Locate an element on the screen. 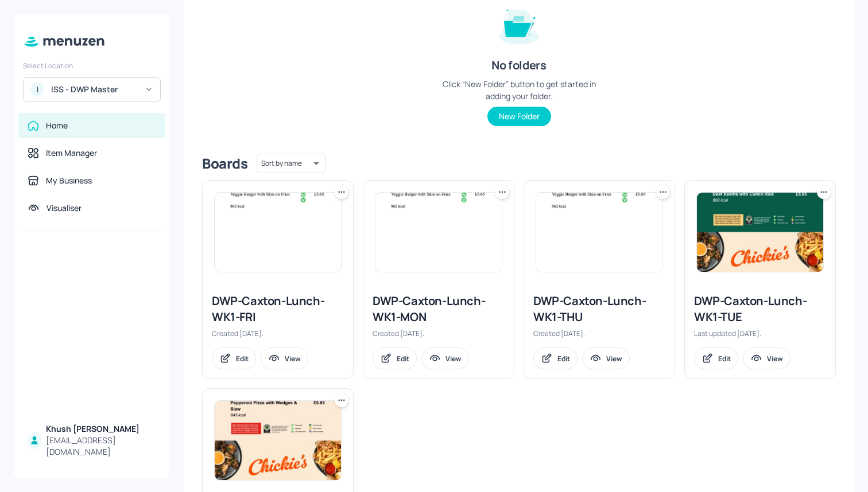 Image resolution: width=868 pixels, height=492 pixels. div: DWP-Caxton-Lunch-WK1-FRI is located at coordinates (278, 309).